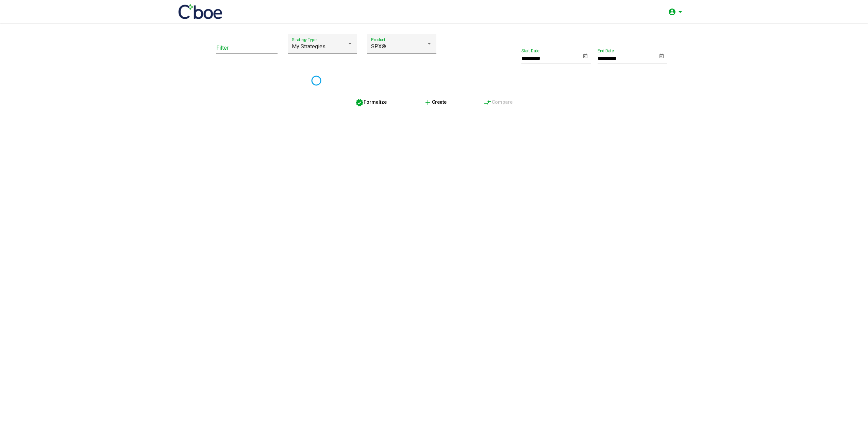  What do you see at coordinates (200, 12) in the screenshot?
I see `img: 1200px-Cboe_Global_Markets_Logo.svg.png` at bounding box center [200, 12].